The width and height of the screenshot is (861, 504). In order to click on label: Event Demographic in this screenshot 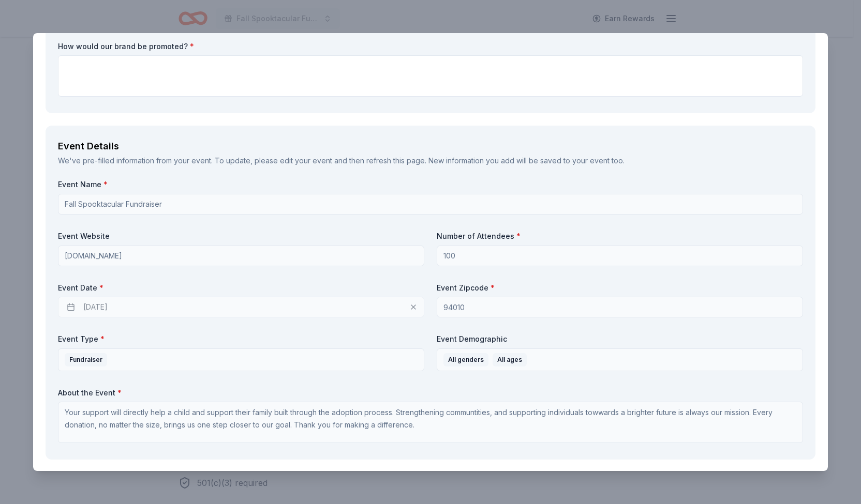, I will do `click(620, 339)`.